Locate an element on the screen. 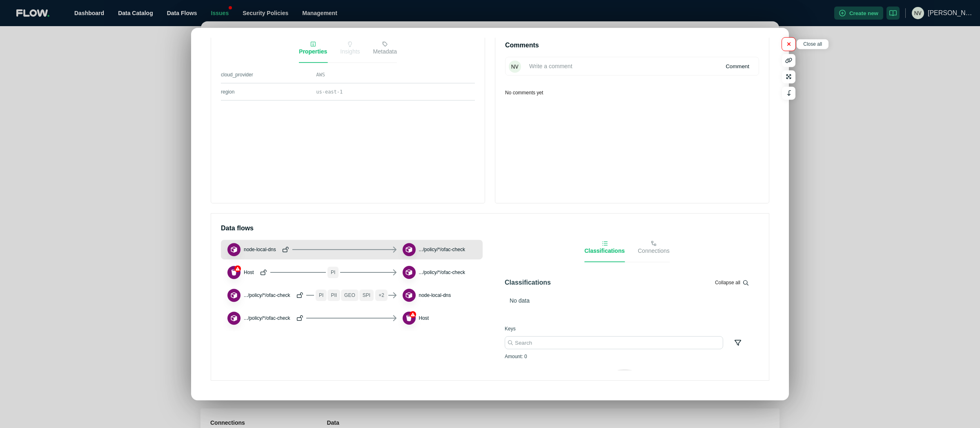 This screenshot has height=428, width=980. span: region is located at coordinates (268, 92).